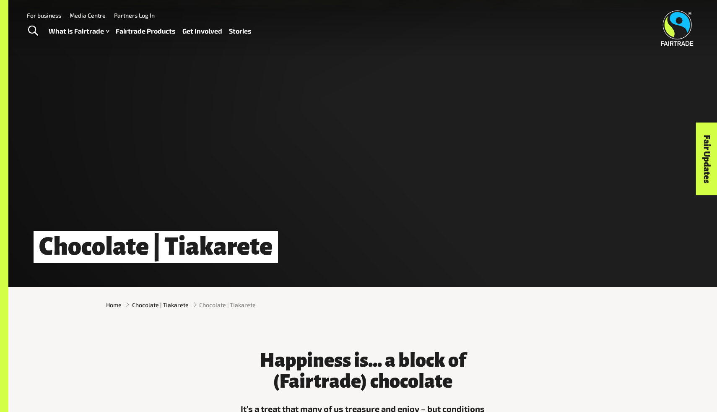 Image resolution: width=717 pixels, height=412 pixels. I want to click on h3: Happiness is... a block of (Fairtrade) chocolate, so click(363, 371).